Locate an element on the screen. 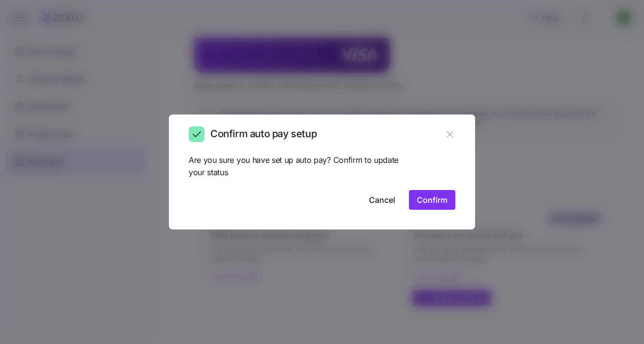  span: Cancel is located at coordinates (382, 200).